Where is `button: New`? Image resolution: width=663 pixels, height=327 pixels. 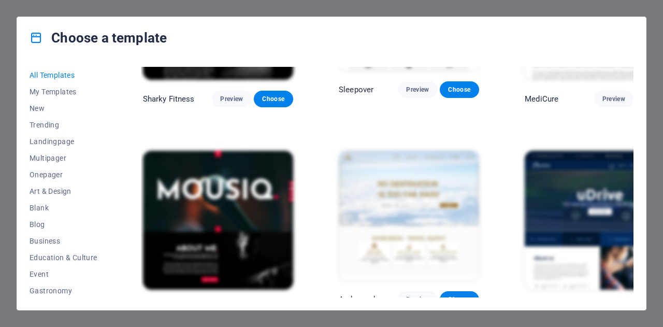 button: New is located at coordinates (63, 108).